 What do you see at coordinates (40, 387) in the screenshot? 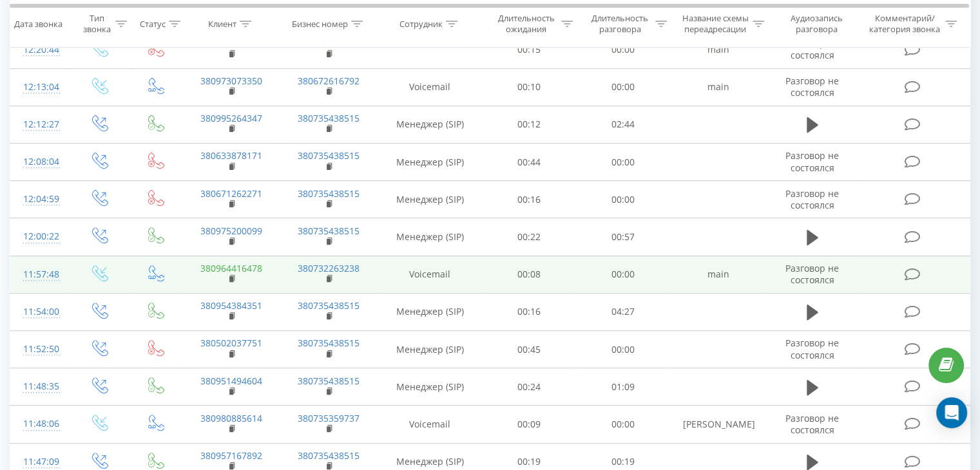
I see `div: 11:48:35` at bounding box center [40, 387].